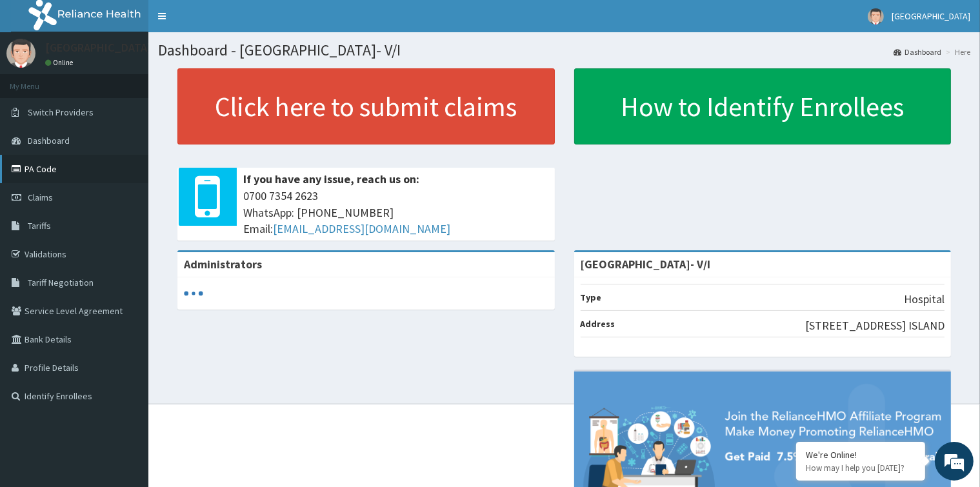  What do you see at coordinates (924, 299) in the screenshot?
I see `p: Hospital` at bounding box center [924, 299].